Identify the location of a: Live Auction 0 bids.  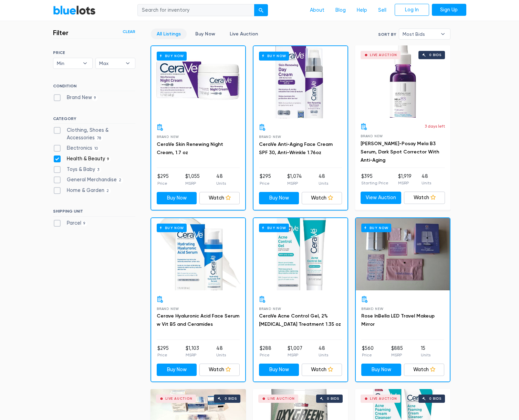
(403, 82).